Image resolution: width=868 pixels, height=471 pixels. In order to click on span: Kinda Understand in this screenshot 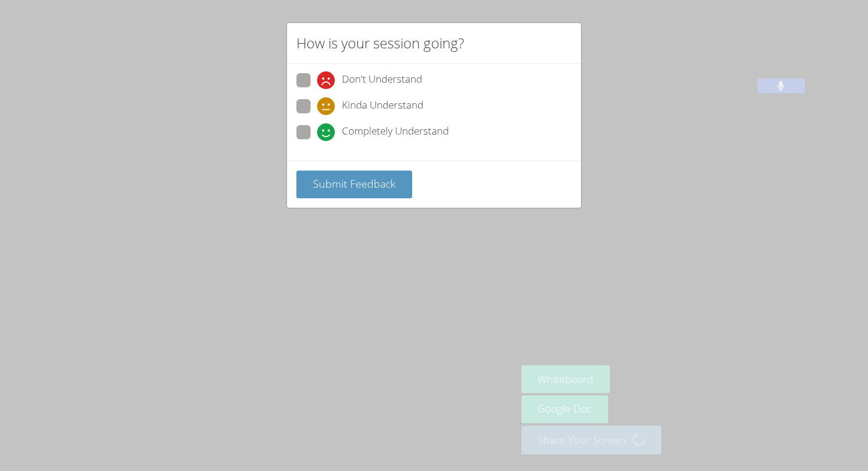, I will do `click(383, 107)`.